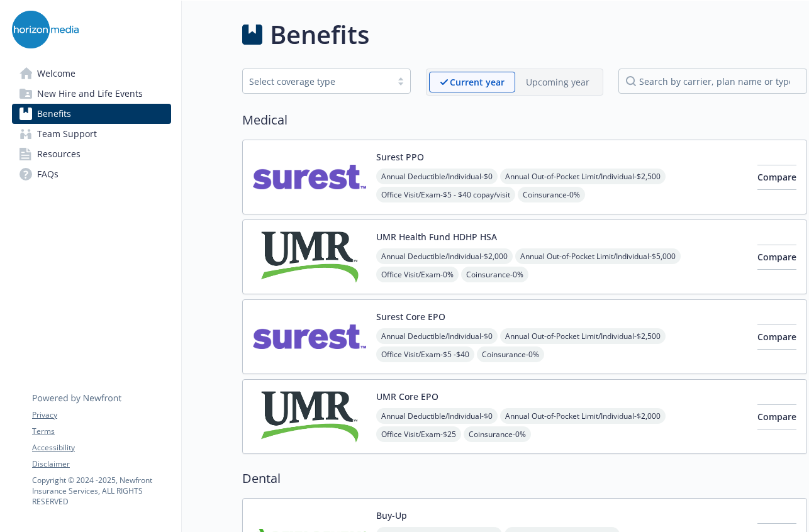  Describe the element at coordinates (102, 491) in the screenshot. I see `p: Copyright © 2024 - 2025 , Newfront Insurance Services, ALL RIGHTS RESERVED` at that location.